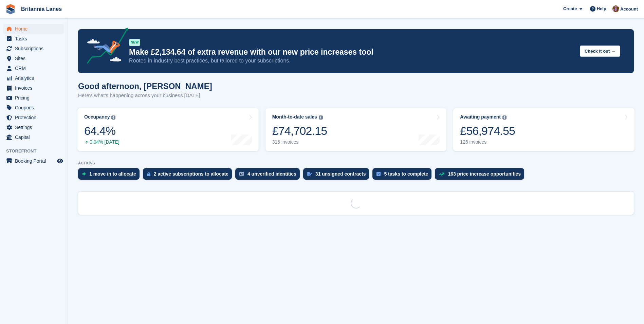 This screenshot has height=324, width=644. What do you see at coordinates (35, 29) in the screenshot?
I see `span: Home` at bounding box center [35, 29].